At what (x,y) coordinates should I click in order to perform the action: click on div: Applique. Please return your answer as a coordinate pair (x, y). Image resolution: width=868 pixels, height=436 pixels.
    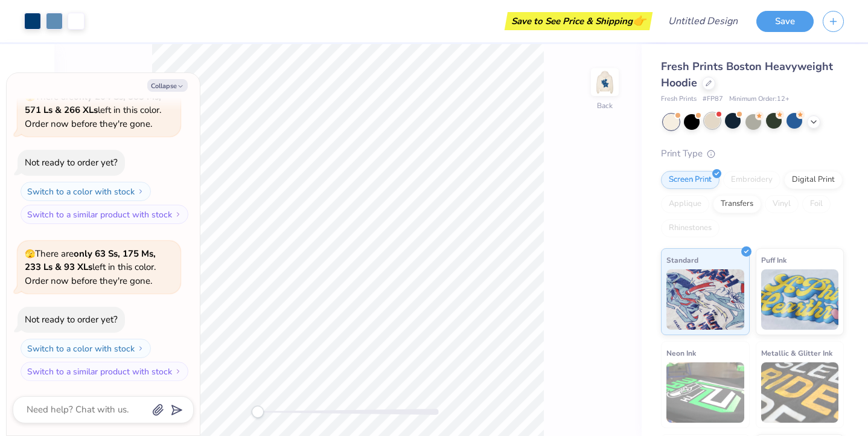
    Looking at the image, I should click on (685, 204).